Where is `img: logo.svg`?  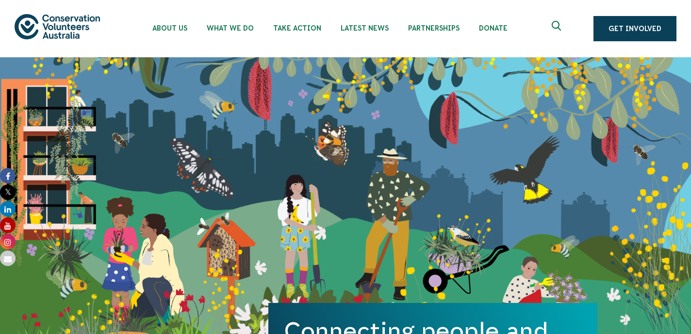
img: logo.svg is located at coordinates (57, 26).